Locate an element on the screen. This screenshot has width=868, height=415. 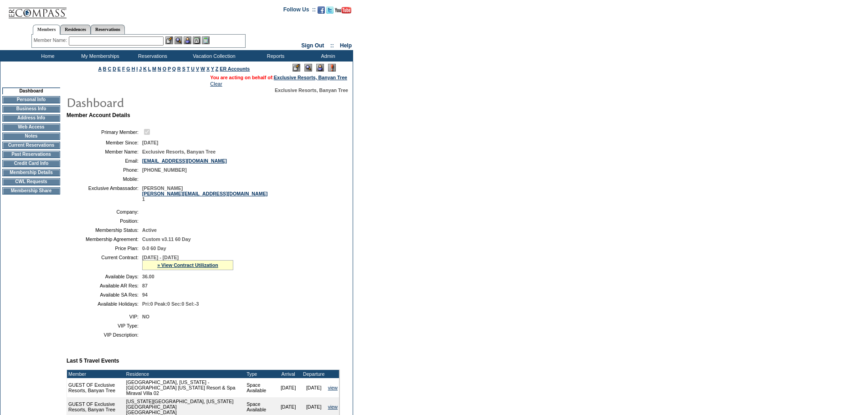
a: view is located at coordinates (332, 407).